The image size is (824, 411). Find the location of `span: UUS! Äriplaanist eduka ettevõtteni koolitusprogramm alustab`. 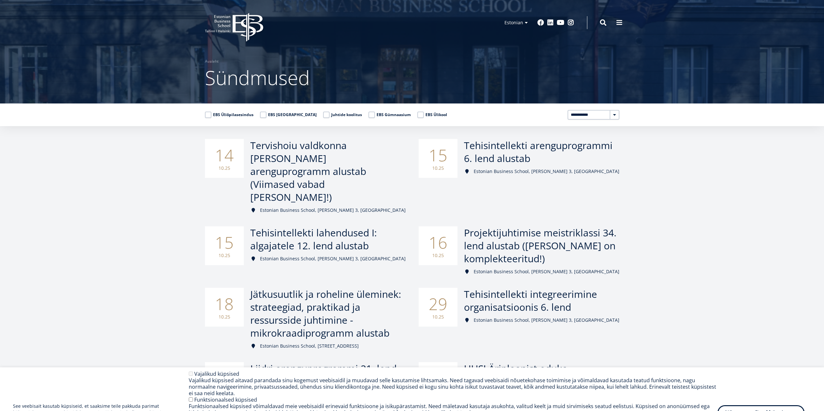

span: UUS! Äriplaanist eduka ettevõtteni koolitusprogramm alustab is located at coordinates (532, 382).